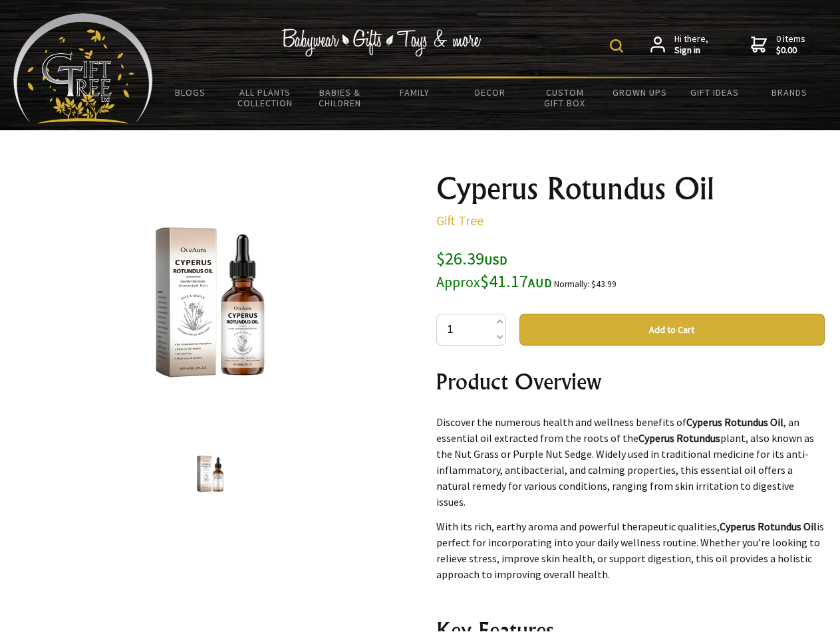 This screenshot has width=840, height=638. Describe the element at coordinates (190, 92) in the screenshot. I see `a: BLOGS` at that location.